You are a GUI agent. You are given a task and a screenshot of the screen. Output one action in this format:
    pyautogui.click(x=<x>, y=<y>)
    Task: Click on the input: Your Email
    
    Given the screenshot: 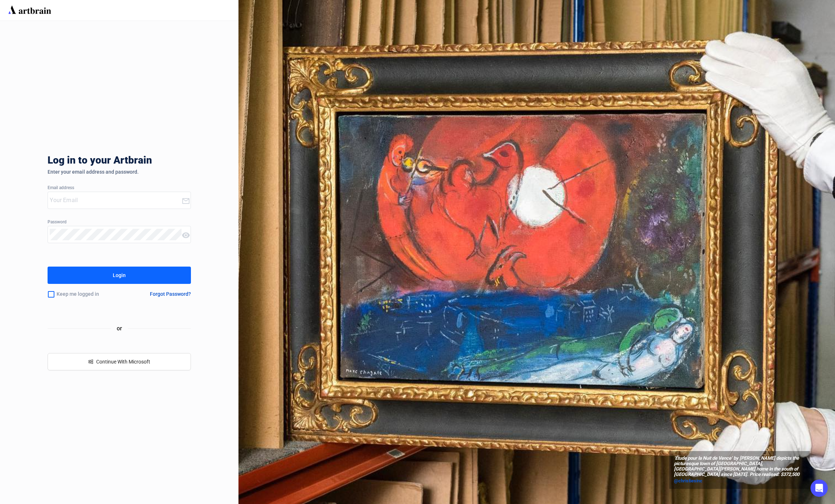 What is the action you would take?
    pyautogui.click(x=115, y=200)
    